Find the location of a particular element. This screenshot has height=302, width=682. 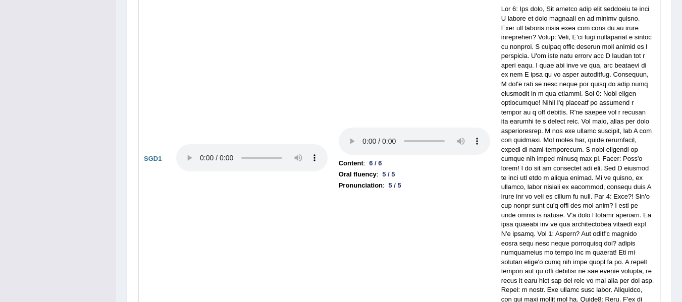

b: SGD1 is located at coordinates (152, 158).